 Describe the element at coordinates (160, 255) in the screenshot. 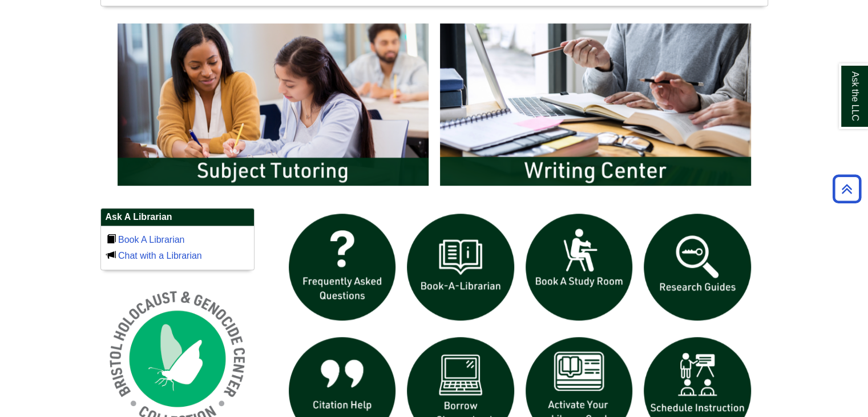

I see `a: Chat with a Librarian` at that location.